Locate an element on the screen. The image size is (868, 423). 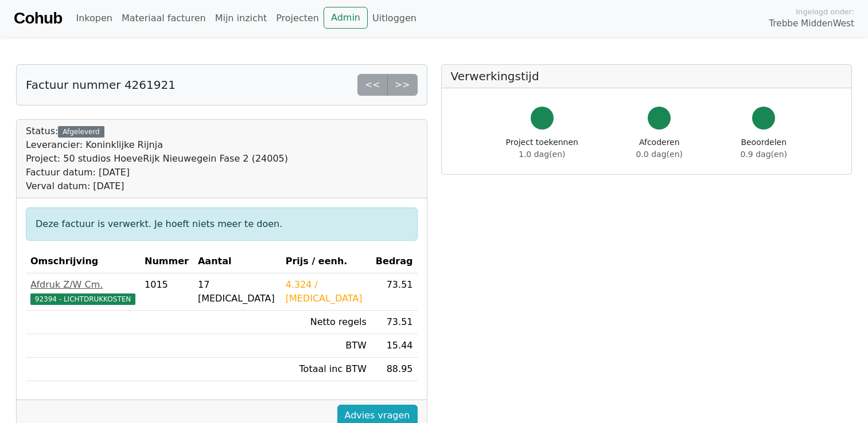
div: Leverancier: Koninklijke Rijnja is located at coordinates (157, 145).